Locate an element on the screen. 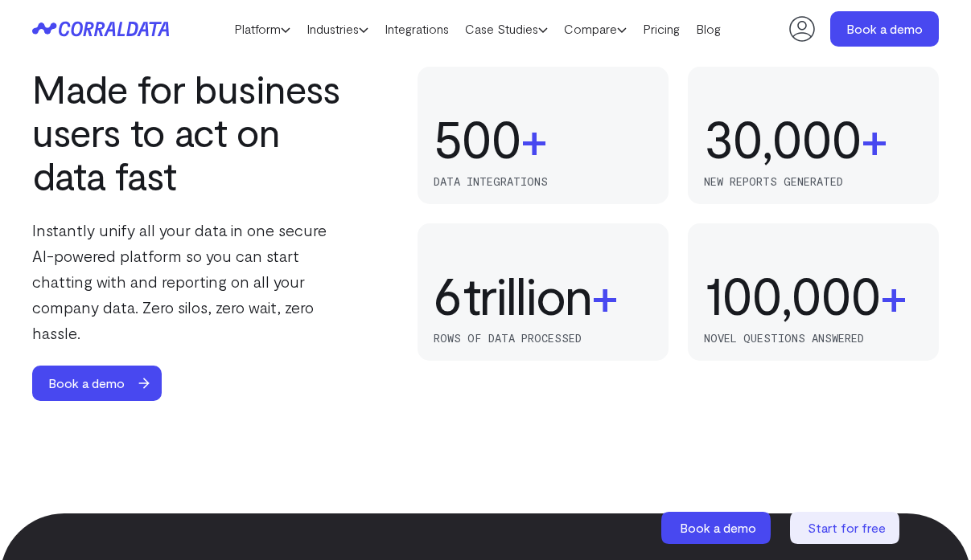 This screenshot has width=971, height=560. p: rows of data processed is located at coordinates (543, 338).